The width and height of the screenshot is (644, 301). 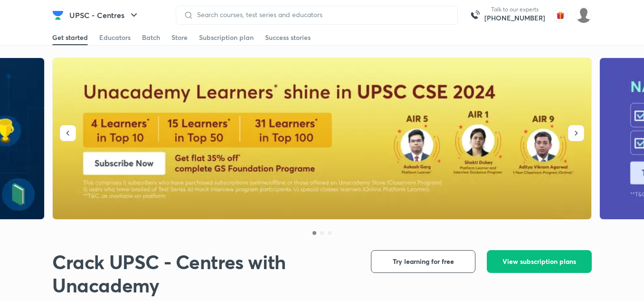 What do you see at coordinates (226, 38) in the screenshot?
I see `div: Subscription plan` at bounding box center [226, 38].